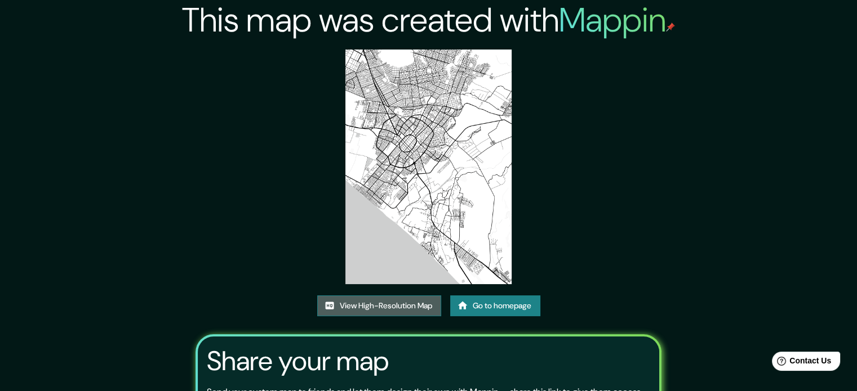 This screenshot has height=391, width=857. Describe the element at coordinates (54, 14) in the screenshot. I see `span: Contact Us` at that location.